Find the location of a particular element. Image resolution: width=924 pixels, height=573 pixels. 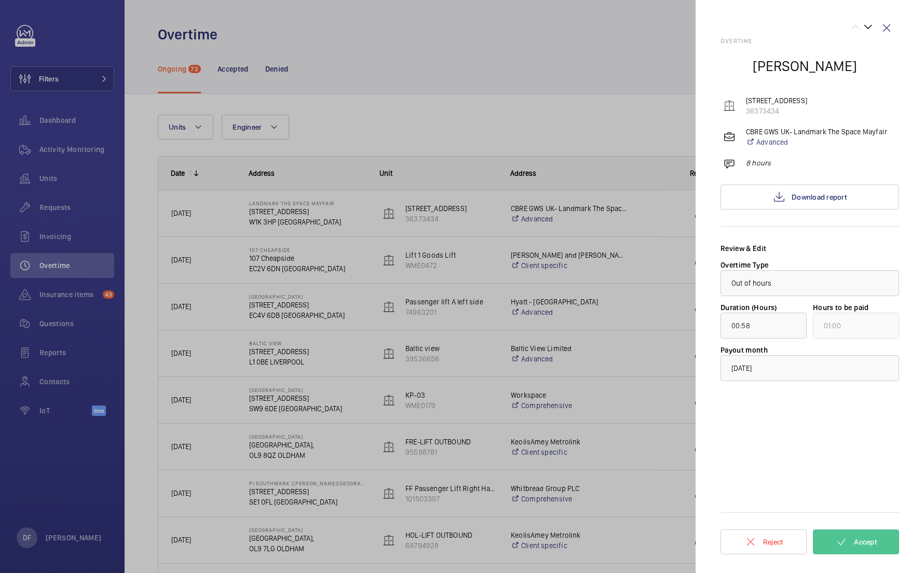

span: Out of hours is located at coordinates (752, 283).